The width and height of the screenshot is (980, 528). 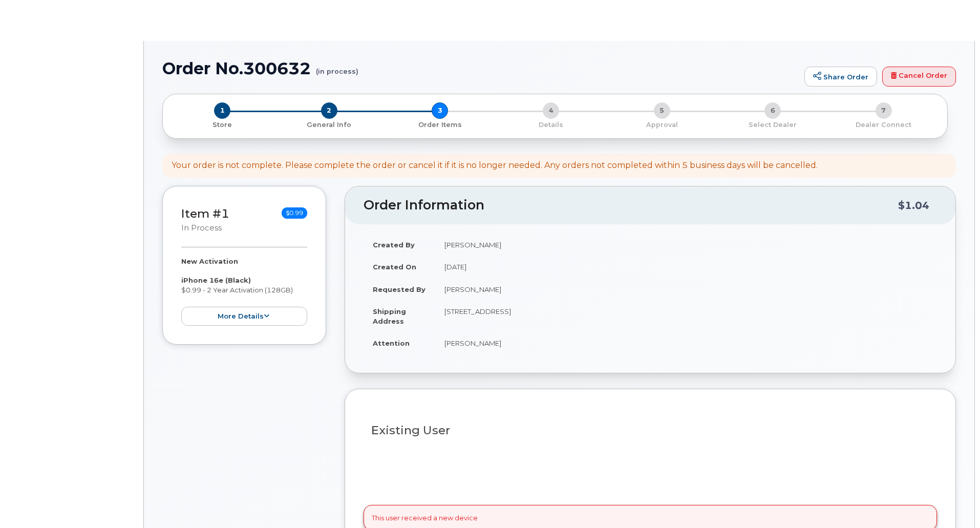 What do you see at coordinates (329, 111) in the screenshot?
I see `span: 2` at bounding box center [329, 111].